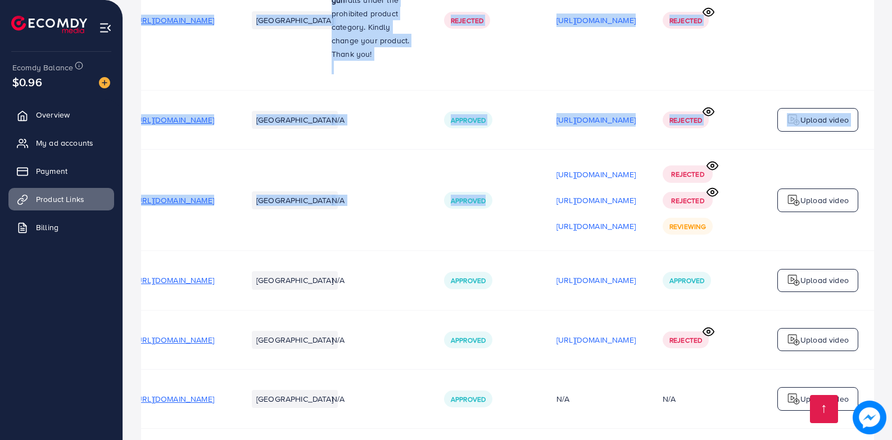 The image size is (892, 440). I want to click on span: My ad accounts, so click(65, 143).